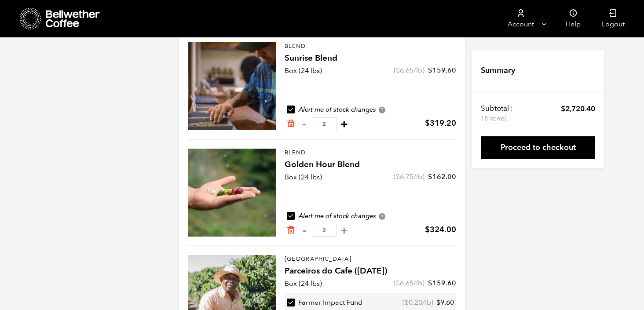 Image resolution: width=644 pixels, height=310 pixels. Describe the element at coordinates (370, 165) in the screenshot. I see `h4: Golden Hour Blend` at that location.